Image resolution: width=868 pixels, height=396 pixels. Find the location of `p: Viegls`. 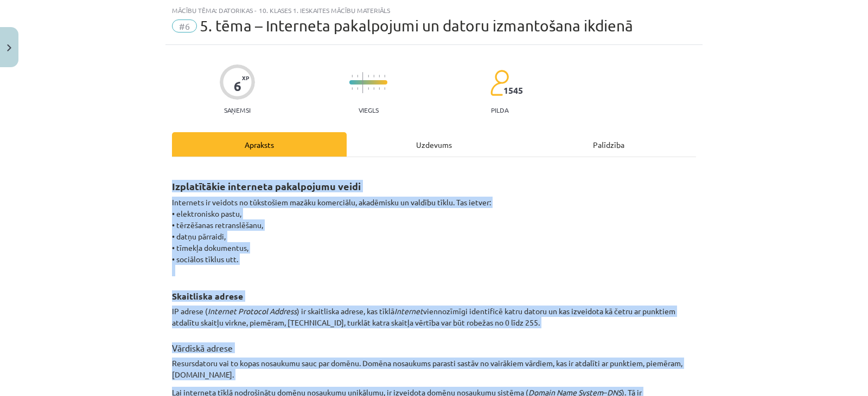

p: Viegls is located at coordinates (368, 110).